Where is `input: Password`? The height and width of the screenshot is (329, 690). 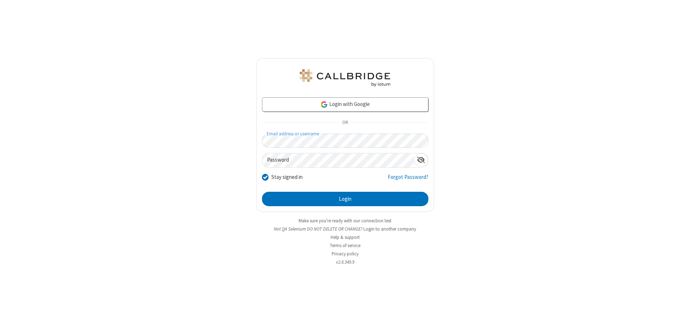
input: Password is located at coordinates (338, 160).